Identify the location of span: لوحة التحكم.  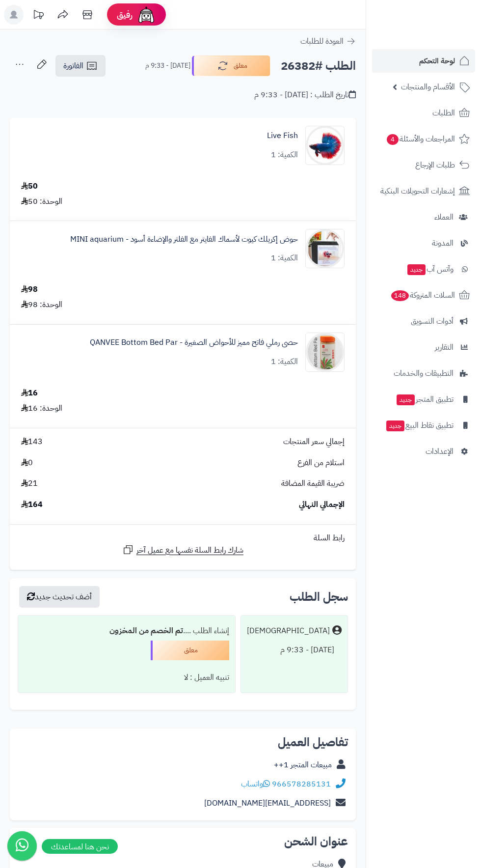
(437, 61).